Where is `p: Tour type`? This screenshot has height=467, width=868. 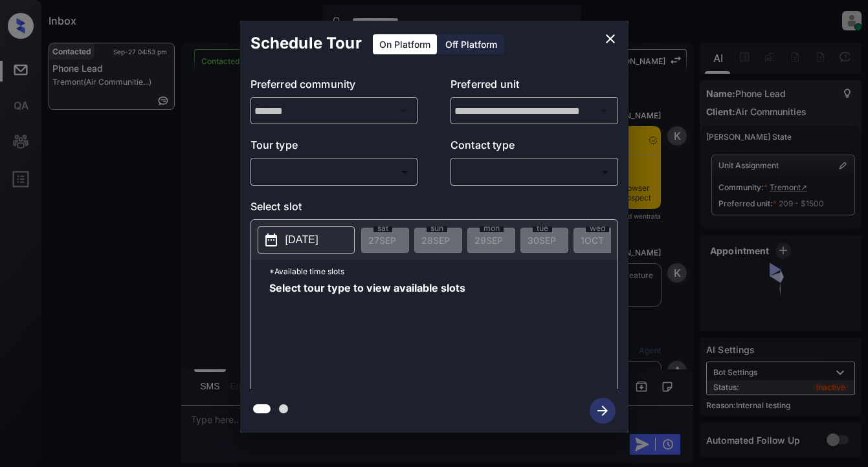 p: Tour type is located at coordinates (334, 148).